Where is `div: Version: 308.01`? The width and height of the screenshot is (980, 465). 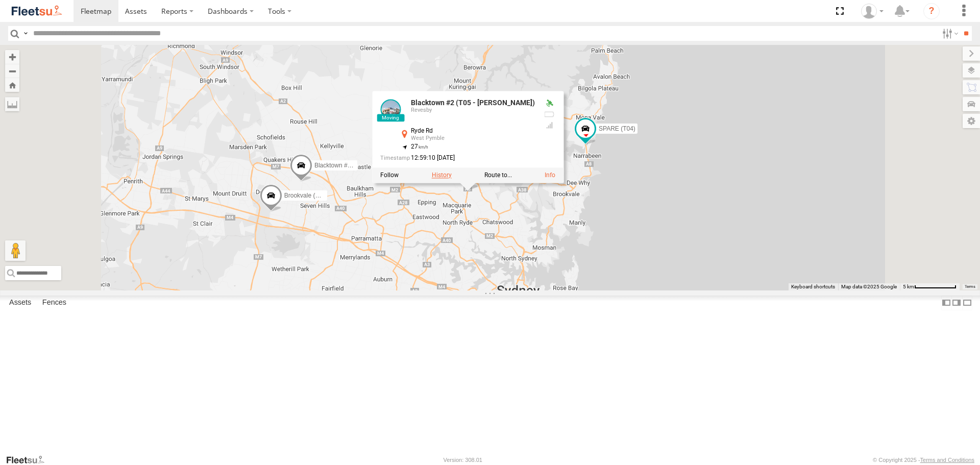 div: Version: 308.01 is located at coordinates (463, 459).